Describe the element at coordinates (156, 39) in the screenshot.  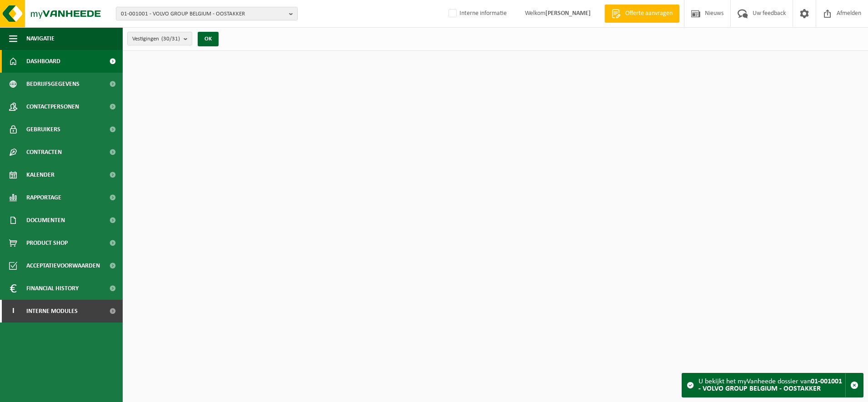
I see `span: Vestigingen` at that location.